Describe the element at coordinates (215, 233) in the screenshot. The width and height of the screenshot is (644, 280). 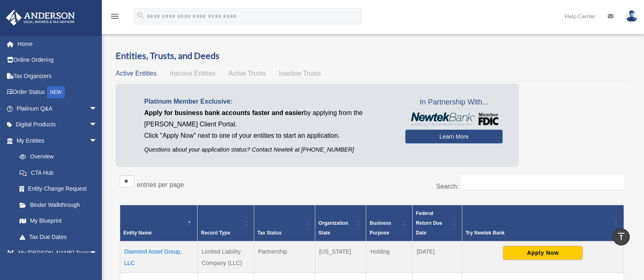
I see `span: Record Type` at that location.